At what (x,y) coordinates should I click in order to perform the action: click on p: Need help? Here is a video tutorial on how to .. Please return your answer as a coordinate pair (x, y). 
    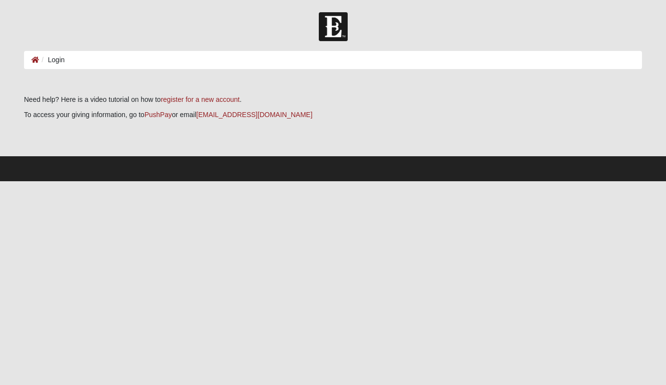
    Looking at the image, I should click on (333, 99).